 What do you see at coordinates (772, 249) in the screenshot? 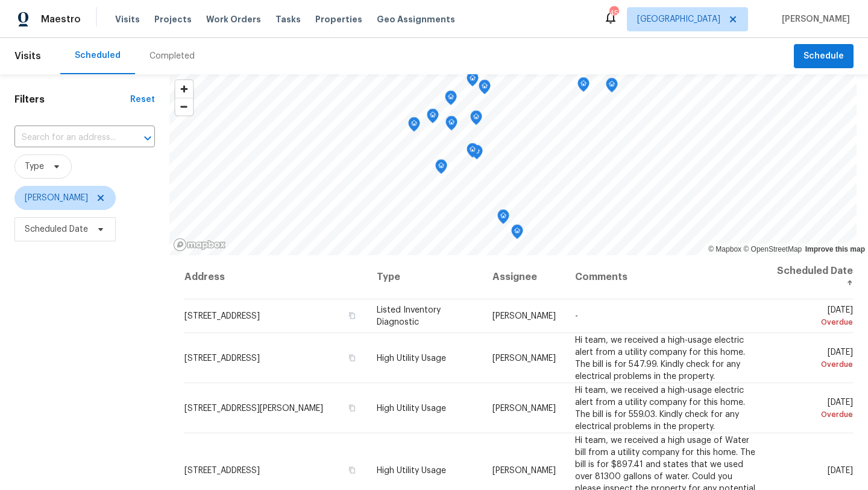
I see `a: OpenStreetMap` at bounding box center [772, 249].